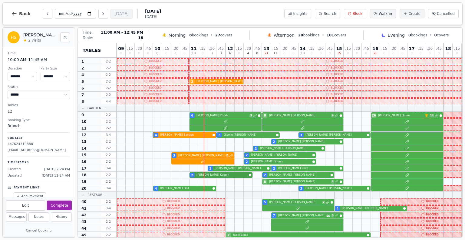 The image size is (465, 240). Describe the element at coordinates (39, 60) in the screenshot. I see `dd: 10:00 AM – 11:45 AM` at that location.